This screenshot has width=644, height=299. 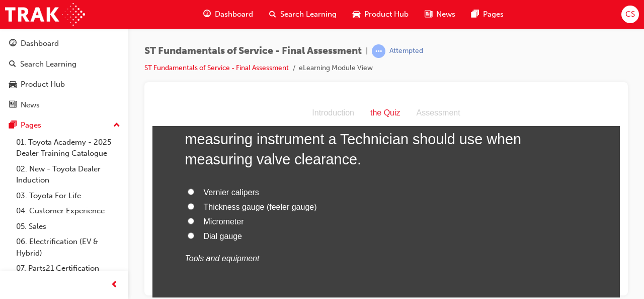 I want to click on input: Thickness gauge (feeler gauge), so click(x=38, y=106).